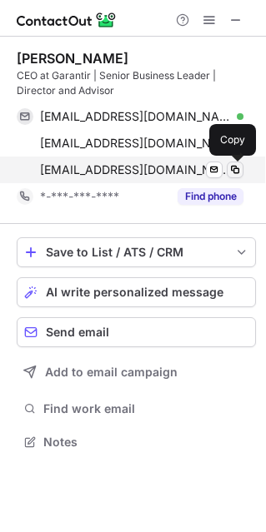  I want to click on span: Find work email, so click(146, 409).